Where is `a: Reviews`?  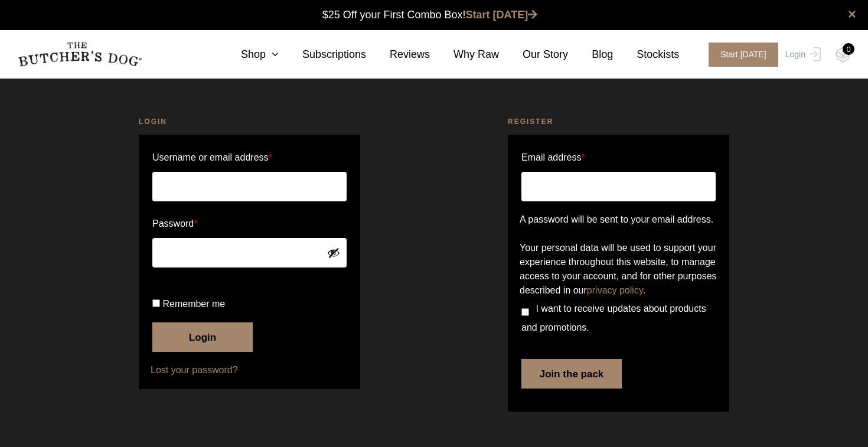
a: Reviews is located at coordinates (398, 54).